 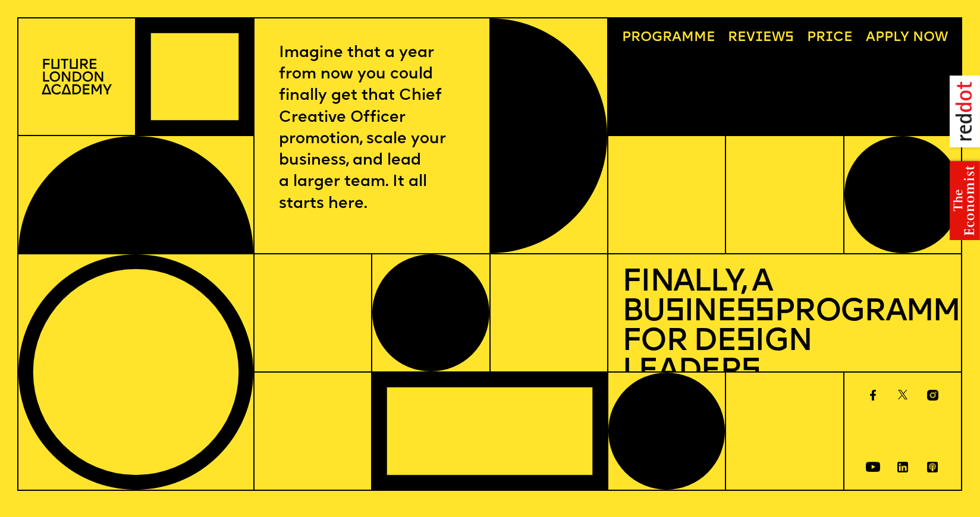 I want to click on a: Reviews, so click(x=761, y=39).